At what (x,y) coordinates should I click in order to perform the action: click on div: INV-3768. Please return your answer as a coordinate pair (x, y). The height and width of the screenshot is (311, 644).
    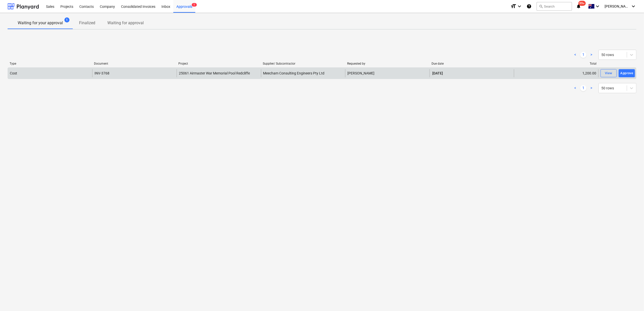
    Looking at the image, I should click on (102, 73).